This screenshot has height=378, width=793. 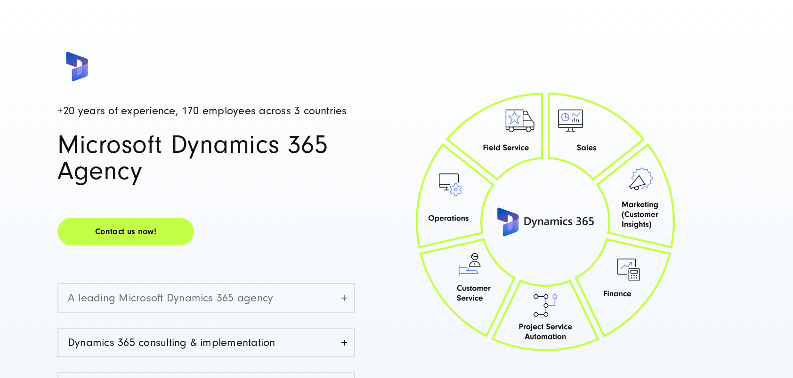 What do you see at coordinates (206, 298) in the screenshot?
I see `a: A leading Microsoft Dynamics 365 agency` at bounding box center [206, 298].